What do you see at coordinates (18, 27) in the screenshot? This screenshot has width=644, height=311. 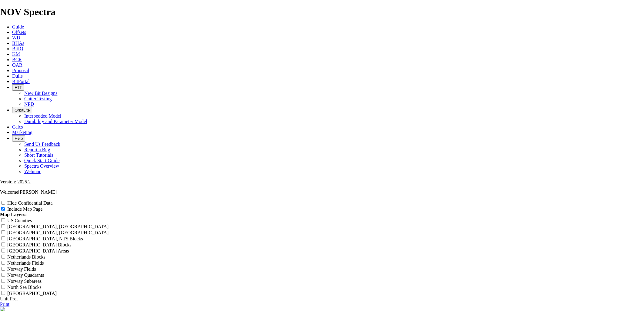 I see `span: Guide` at bounding box center [18, 27].